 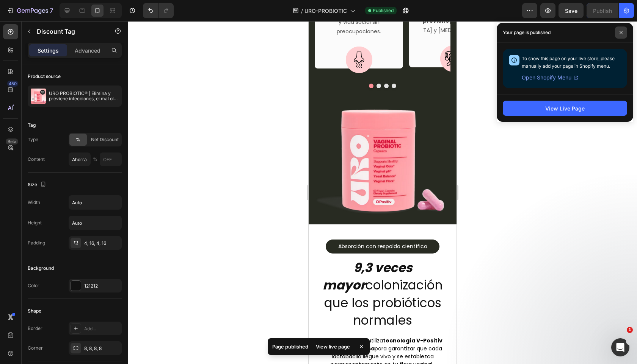 I want to click on div: View Live Page, so click(x=565, y=108).